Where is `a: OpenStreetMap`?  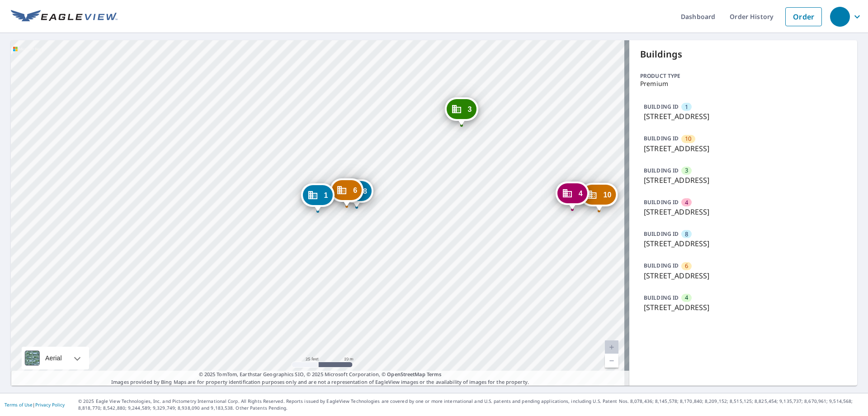
a: OpenStreetMap is located at coordinates (406, 373).